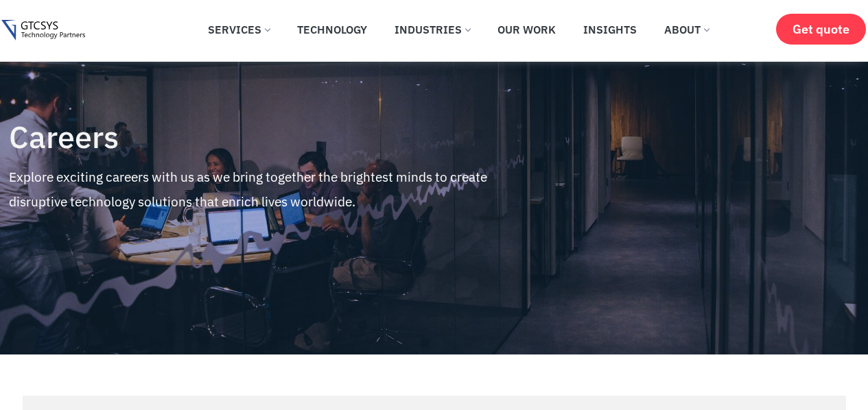 This screenshot has width=868, height=410. What do you see at coordinates (42, 30) in the screenshot?
I see `img: Gtcsys logo` at bounding box center [42, 30].